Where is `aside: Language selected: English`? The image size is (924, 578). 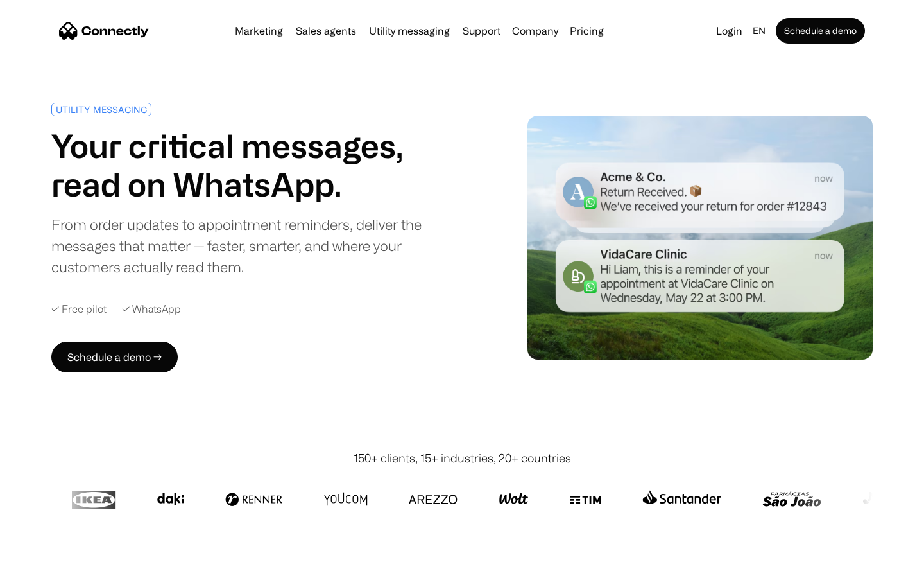
aside: Language selected: English is located at coordinates (45, 563).